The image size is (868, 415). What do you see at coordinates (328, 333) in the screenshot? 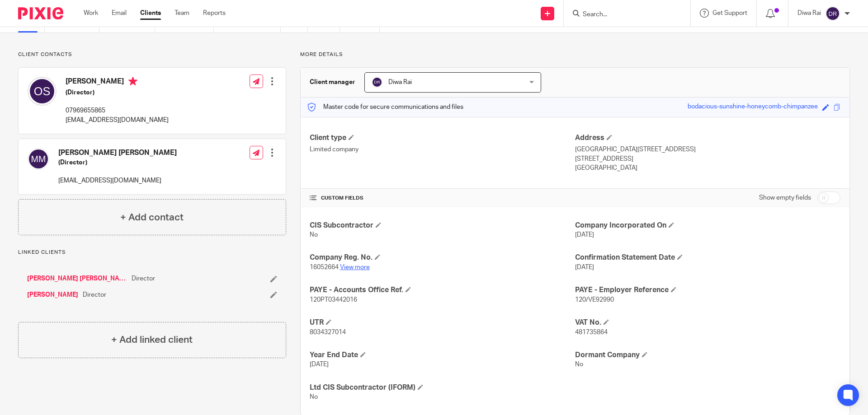
I see `span: 8034327014` at bounding box center [328, 333].